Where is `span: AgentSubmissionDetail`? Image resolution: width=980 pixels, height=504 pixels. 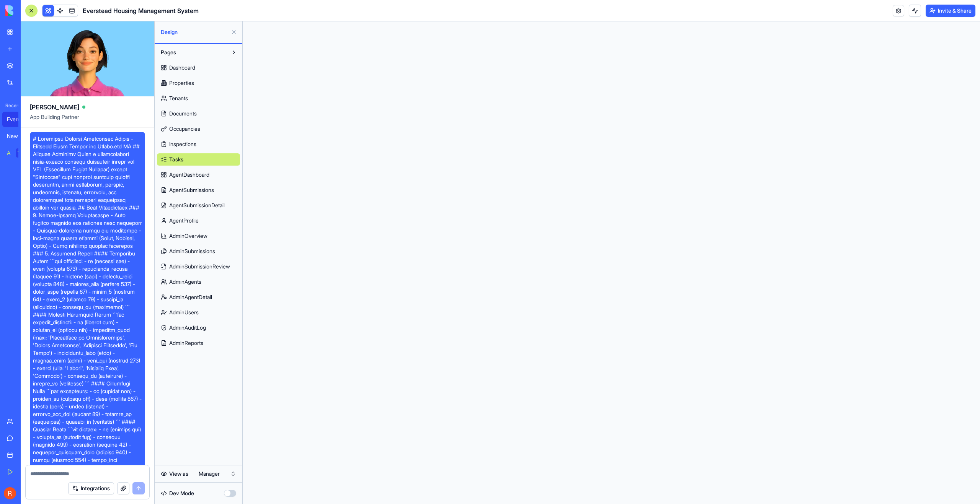
span: AgentSubmissionDetail is located at coordinates (197, 205).